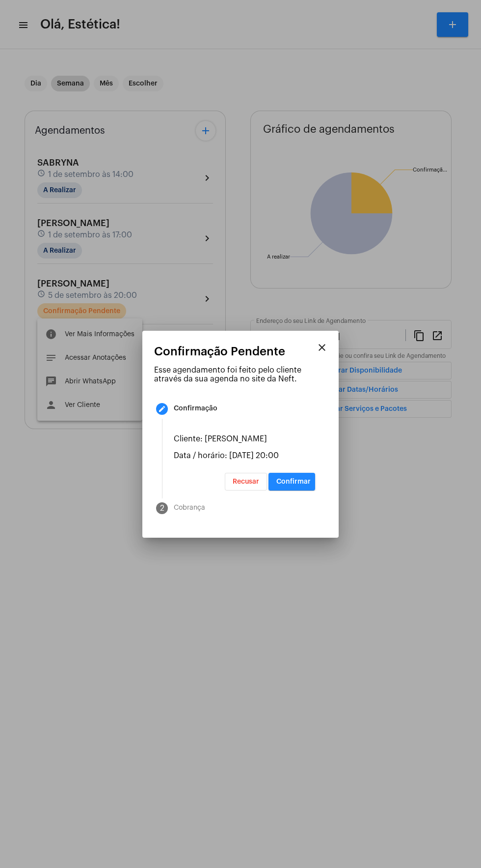 The image size is (481, 868). What do you see at coordinates (246, 481) in the screenshot?
I see `button: Recusar` at bounding box center [246, 481].